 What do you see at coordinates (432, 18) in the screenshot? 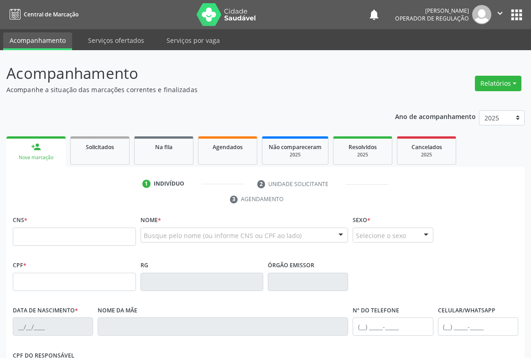
I see `span: Operador de regulação` at bounding box center [432, 18].